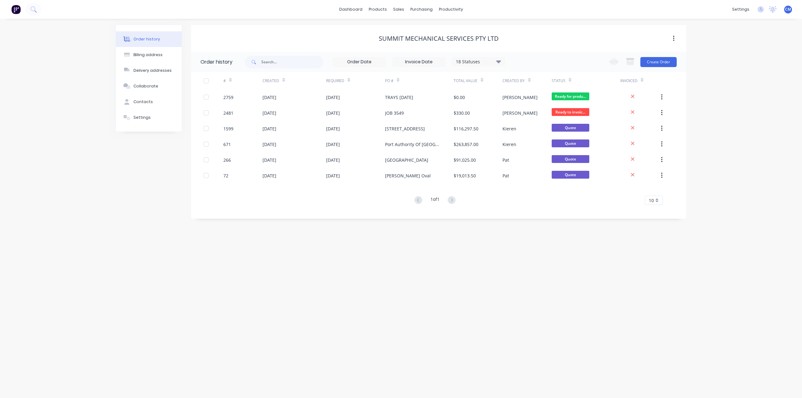  I want to click on div: 1 of 1, so click(435, 200).